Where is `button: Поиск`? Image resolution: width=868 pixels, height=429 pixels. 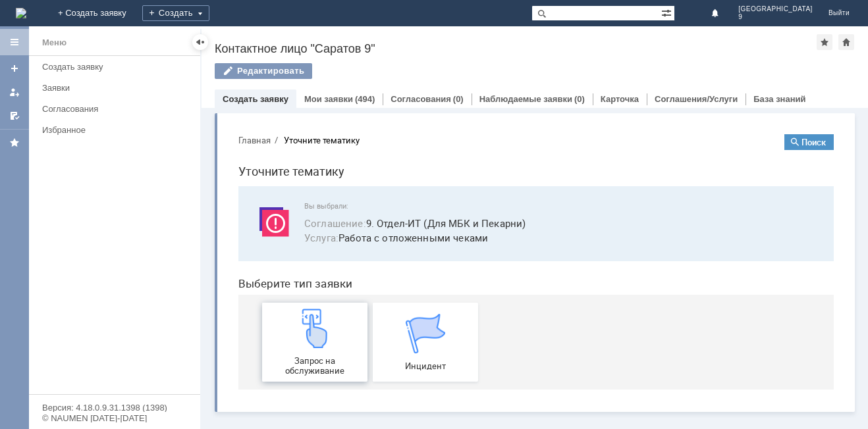 button: Поиск is located at coordinates (581, 18).